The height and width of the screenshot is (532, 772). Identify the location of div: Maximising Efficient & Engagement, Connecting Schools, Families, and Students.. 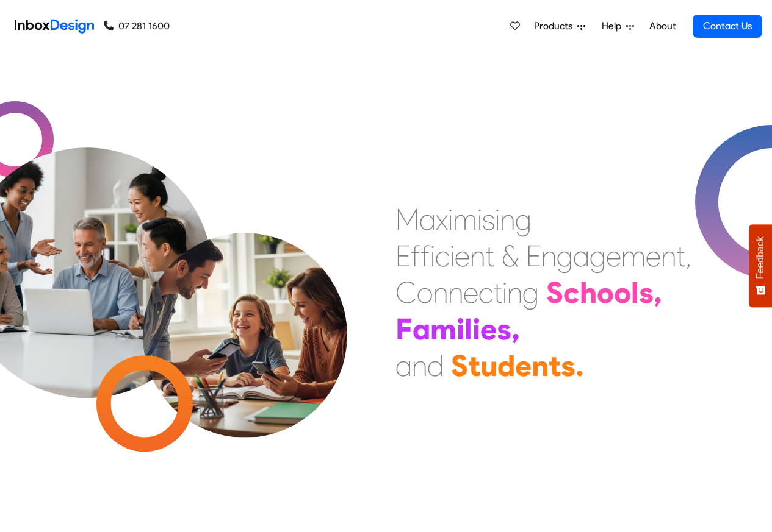
(543, 293).